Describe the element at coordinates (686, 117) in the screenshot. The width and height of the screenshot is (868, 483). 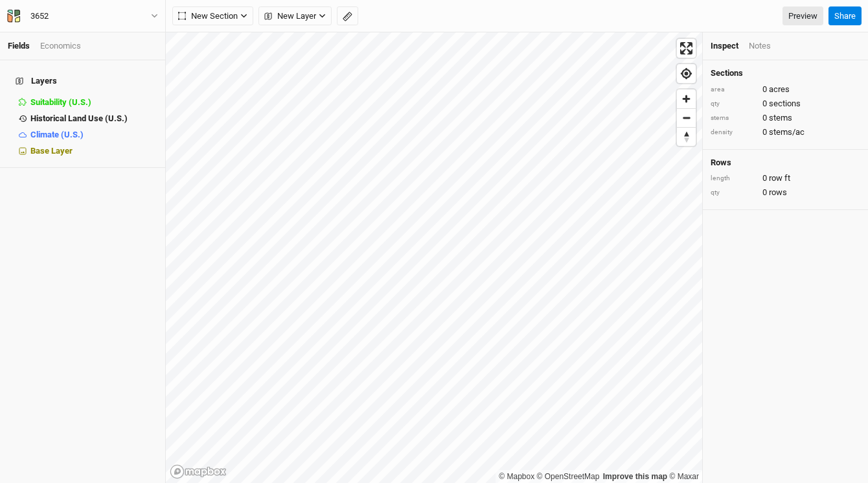
I see `button: Zoom out` at that location.